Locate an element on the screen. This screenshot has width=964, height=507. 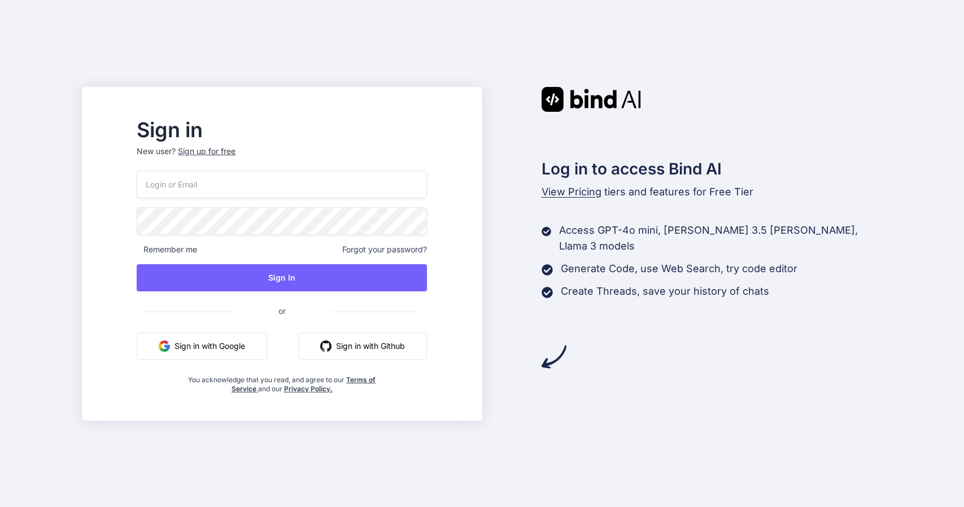
a: Privacy Policy. is located at coordinates (308, 388).